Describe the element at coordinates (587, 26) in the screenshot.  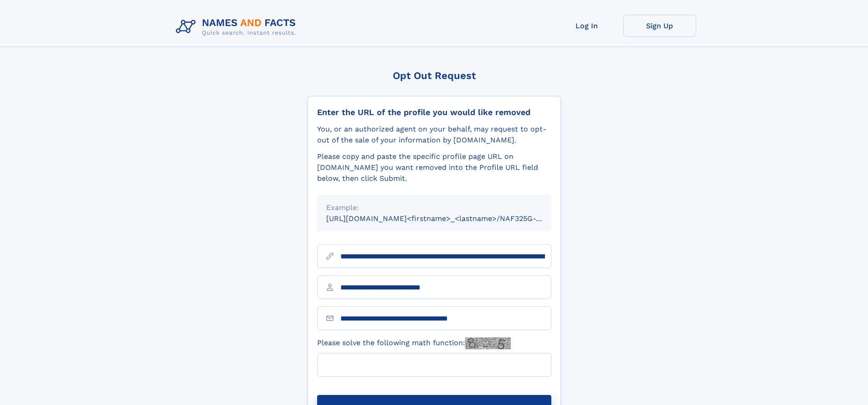
I see `a: Log In` at that location.